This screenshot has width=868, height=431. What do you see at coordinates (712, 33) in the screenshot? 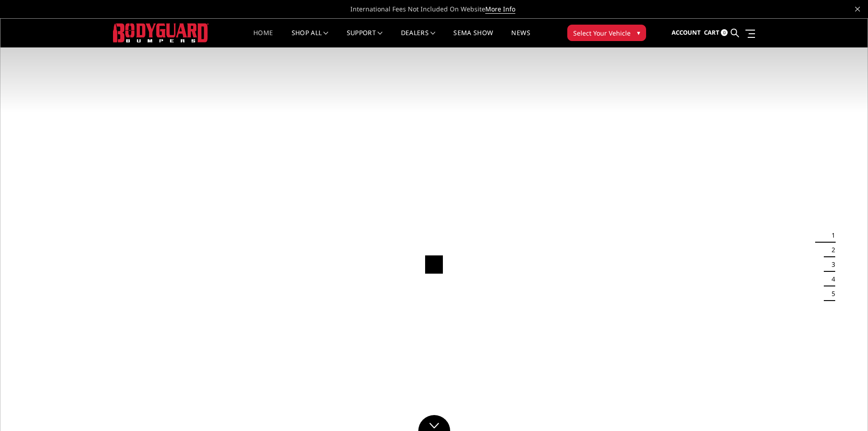
I see `span: Cart` at bounding box center [712, 33].